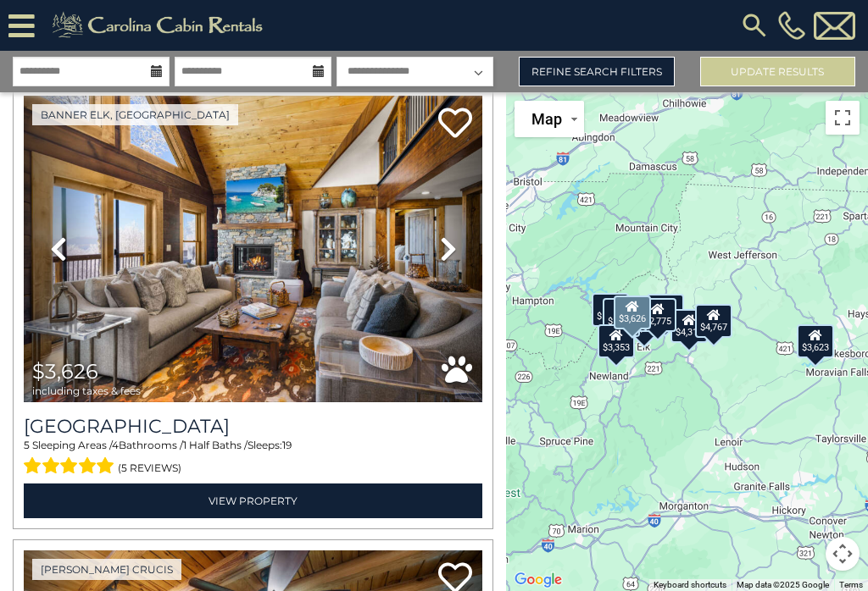 Image resolution: width=868 pixels, height=591 pixels. Describe the element at coordinates (620, 315) in the screenshot. I see `div: $5,809` at that location.